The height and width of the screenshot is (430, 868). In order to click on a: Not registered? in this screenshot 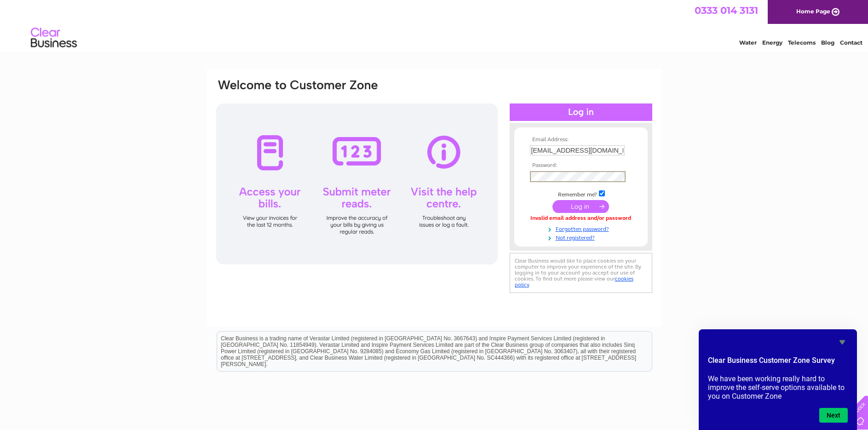, I will do `click(582, 237)`.